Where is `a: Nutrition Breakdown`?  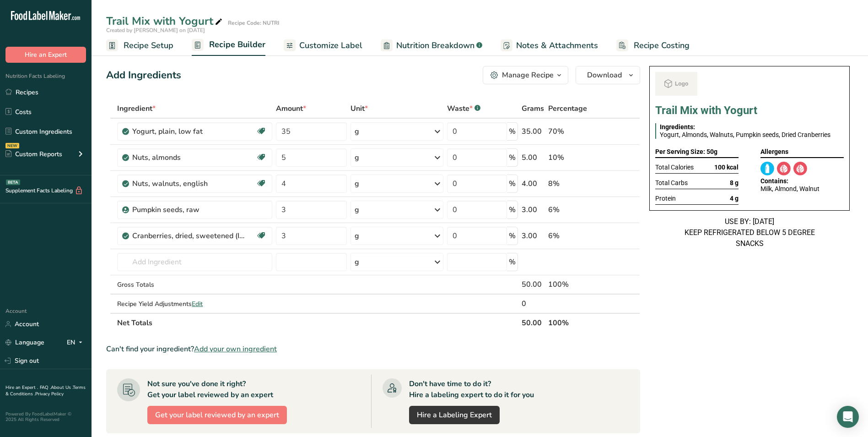 a: Nutrition Breakdown is located at coordinates (431, 45).